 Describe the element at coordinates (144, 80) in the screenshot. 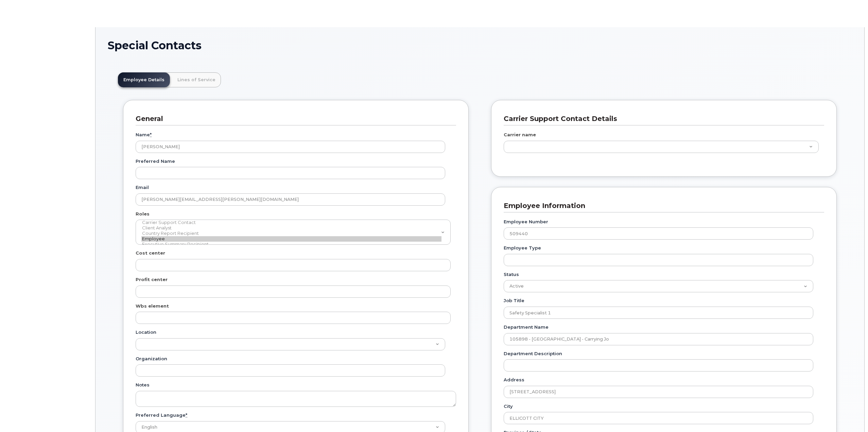

I see `a: Employee Details` at that location.